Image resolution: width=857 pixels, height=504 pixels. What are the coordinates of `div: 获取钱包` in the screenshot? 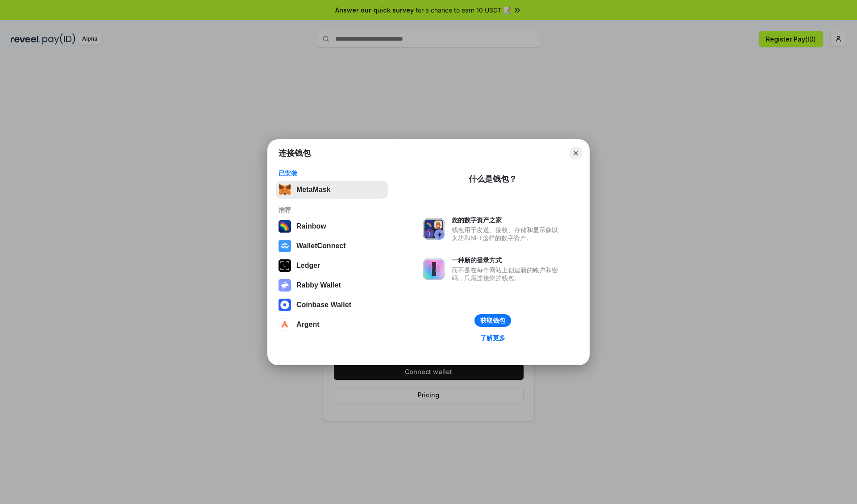 It's located at (492, 320).